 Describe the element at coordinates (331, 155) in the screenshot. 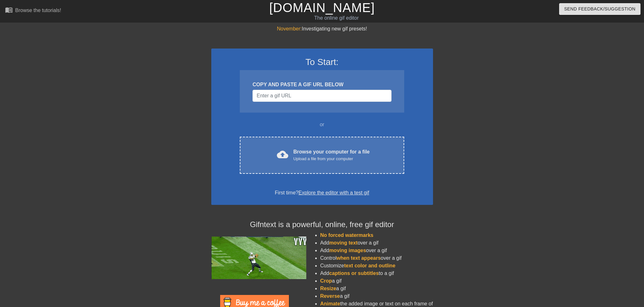

I see `div: Browse your computer for a file` at that location.